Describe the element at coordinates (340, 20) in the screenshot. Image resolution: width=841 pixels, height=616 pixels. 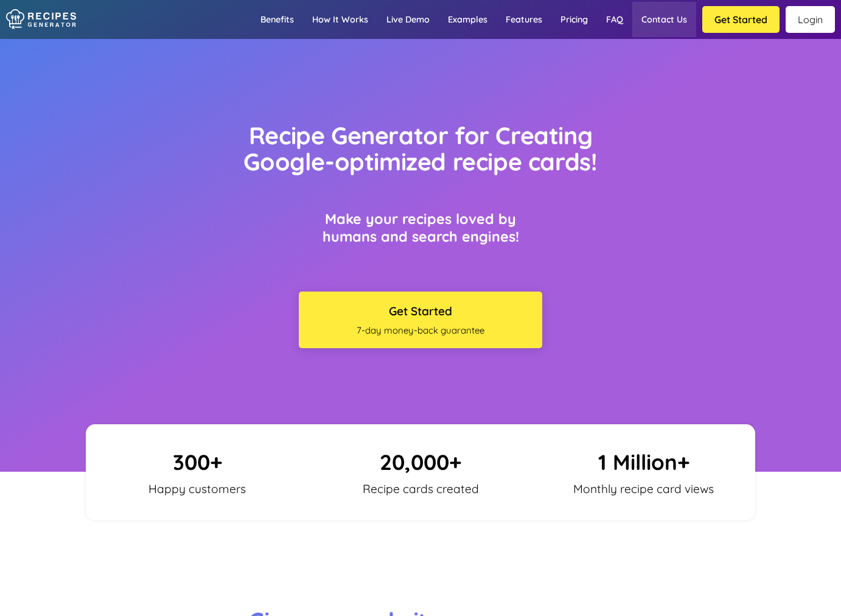
I see `a: How it works` at that location.